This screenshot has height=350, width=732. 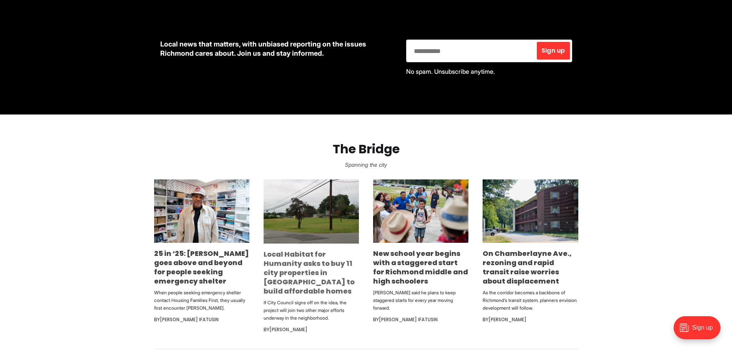 I want to click on a: New school year begins with a staggered start for Richmond middle and high schoolers, so click(x=420, y=267).